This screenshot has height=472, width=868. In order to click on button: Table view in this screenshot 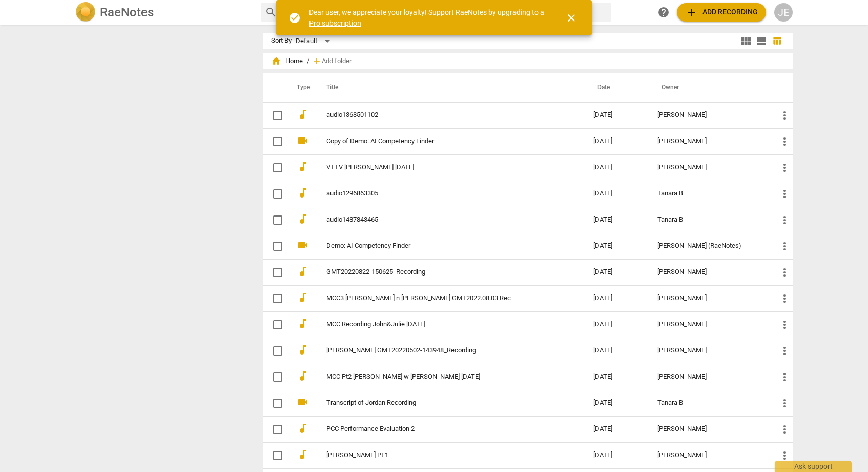, I will do `click(777, 41)`.